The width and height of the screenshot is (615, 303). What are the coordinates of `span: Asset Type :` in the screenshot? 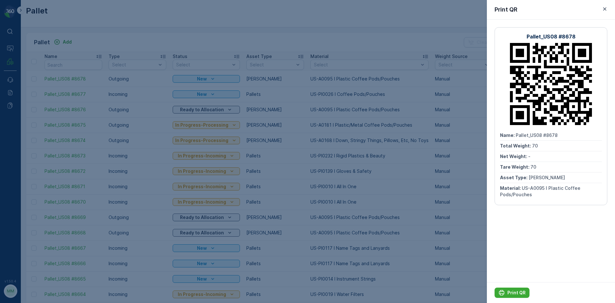 It's located at (514, 177).